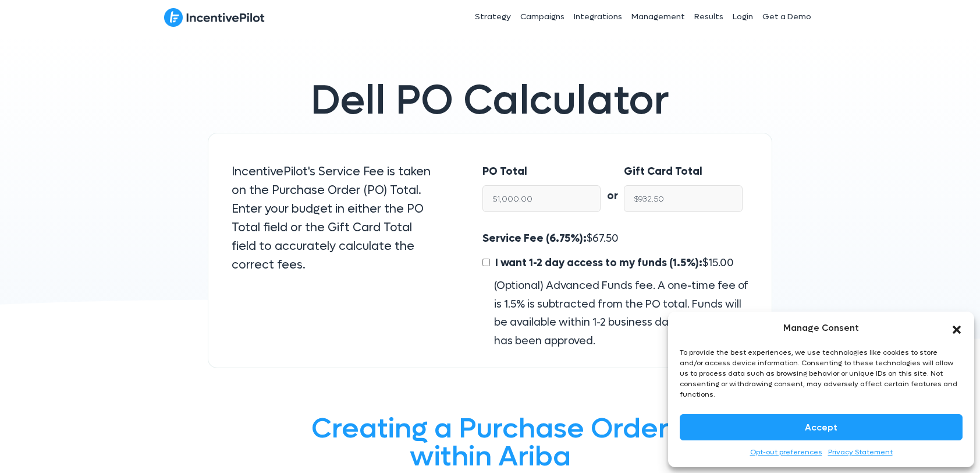  I want to click on a: Get a Demo, so click(787, 17).